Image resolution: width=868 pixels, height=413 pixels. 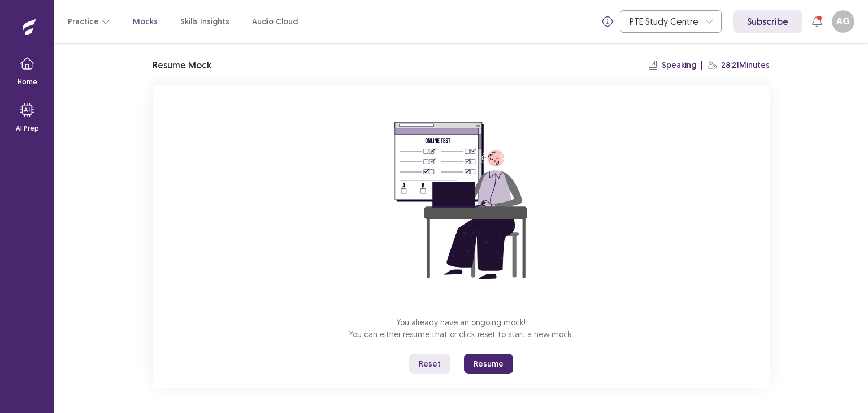 I want to click on a: Audio Cloud, so click(x=275, y=22).